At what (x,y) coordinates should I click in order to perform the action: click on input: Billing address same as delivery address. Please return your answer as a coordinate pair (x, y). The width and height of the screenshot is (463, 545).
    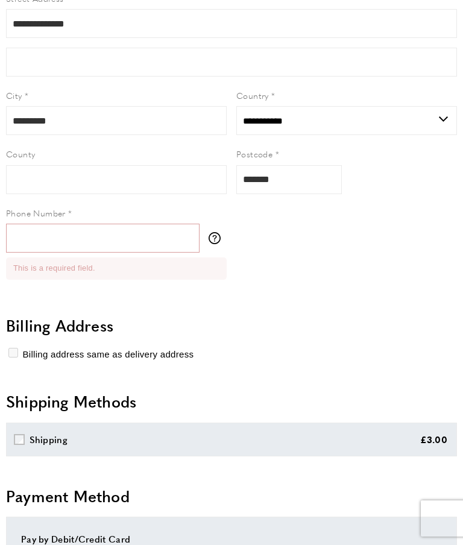
    Looking at the image, I should click on (13, 353).